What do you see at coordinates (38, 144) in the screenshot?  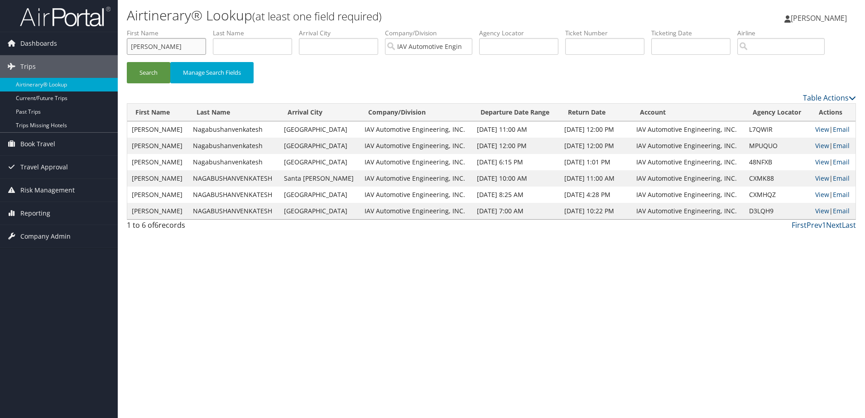 I see `span: Book Travel` at bounding box center [38, 144].